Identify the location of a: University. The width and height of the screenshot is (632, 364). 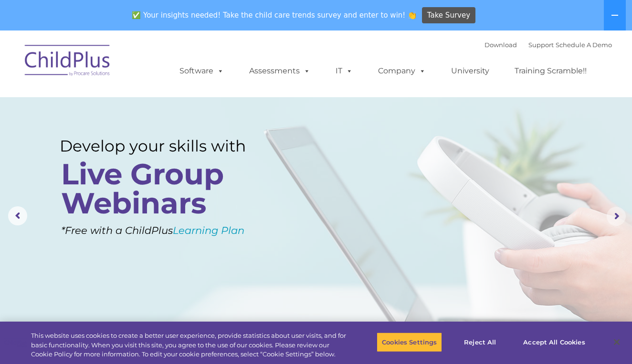
(470, 71).